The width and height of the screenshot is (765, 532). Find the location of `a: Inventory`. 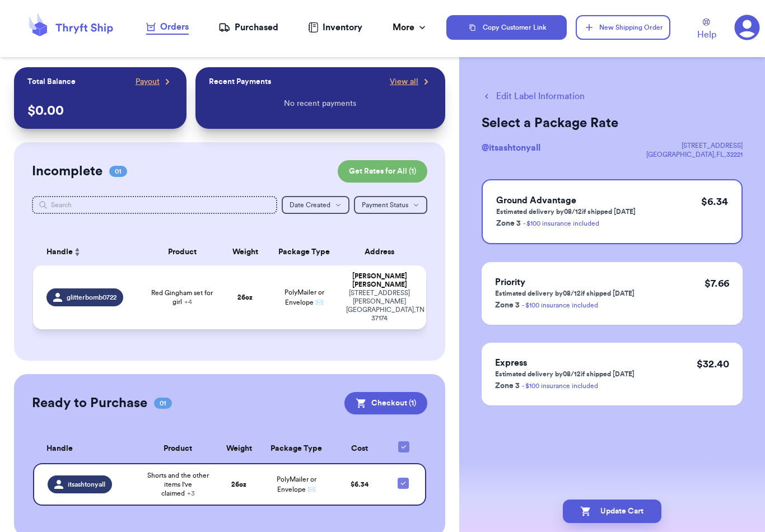

a: Inventory is located at coordinates (335, 27).